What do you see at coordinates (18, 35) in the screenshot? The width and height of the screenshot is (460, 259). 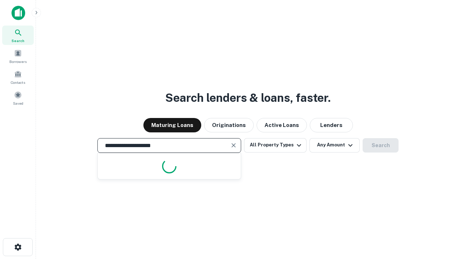 I see `a: Search` at bounding box center [18, 35].